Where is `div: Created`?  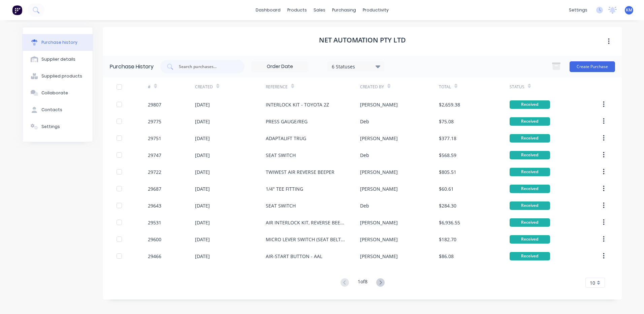
div: Created is located at coordinates (204, 87).